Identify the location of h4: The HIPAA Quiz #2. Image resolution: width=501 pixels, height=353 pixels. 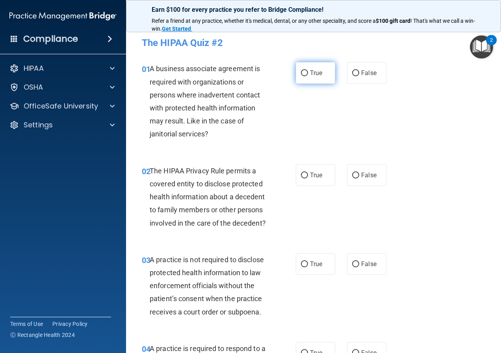
(313, 43).